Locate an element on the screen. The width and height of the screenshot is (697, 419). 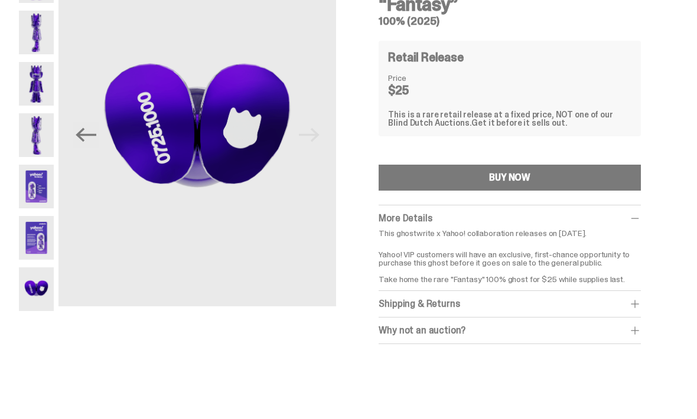
h5: 100% (2025) is located at coordinates (510, 21).